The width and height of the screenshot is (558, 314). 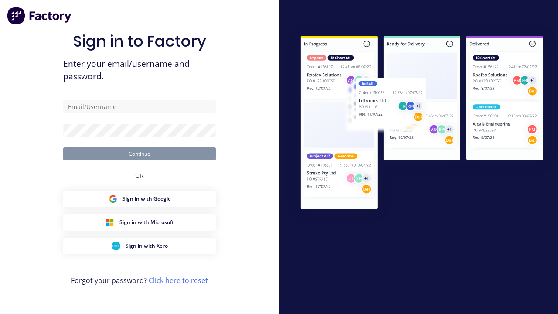 I want to click on img: Factory, so click(x=40, y=16).